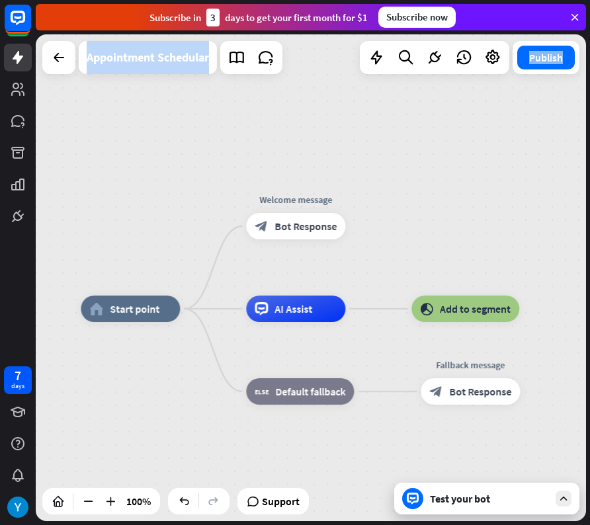  Describe the element at coordinates (18, 380) in the screenshot. I see `a: 7 days` at that location.